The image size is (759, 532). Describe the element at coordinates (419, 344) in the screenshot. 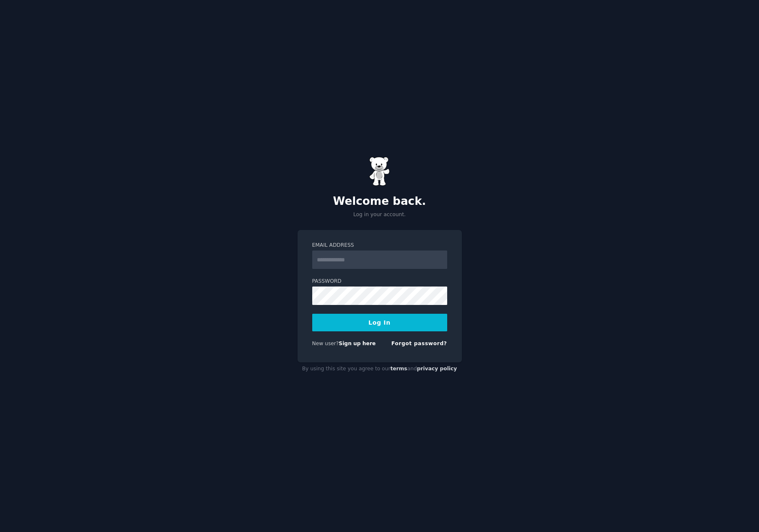

I see `a: Forgot password?` at that location.